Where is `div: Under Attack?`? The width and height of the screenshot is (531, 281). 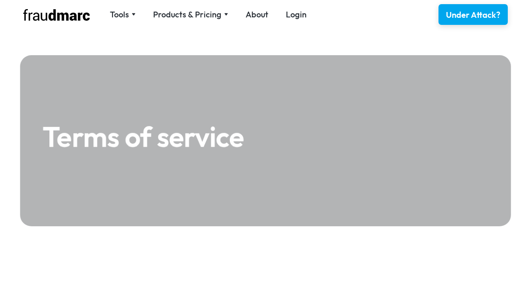
div: Under Attack? is located at coordinates (473, 15).